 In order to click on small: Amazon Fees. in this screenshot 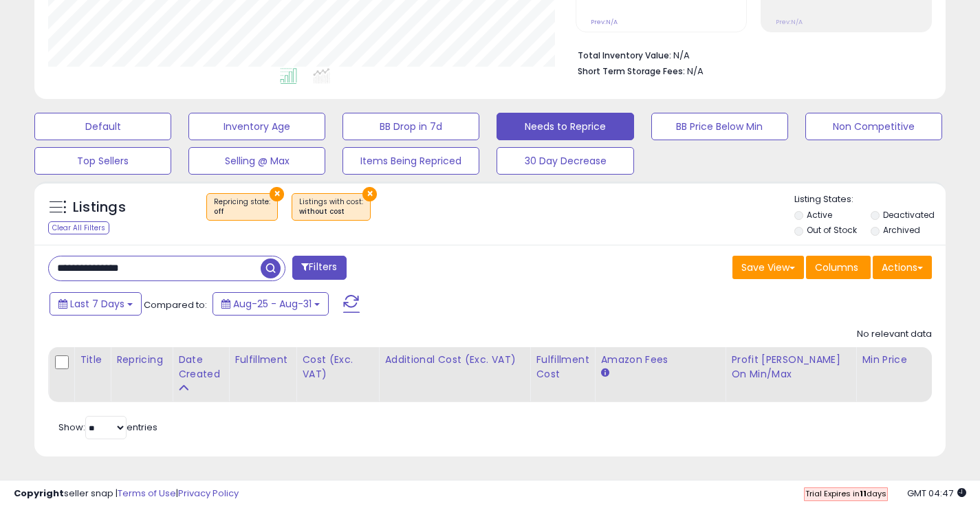, I will do `click(605, 374)`.